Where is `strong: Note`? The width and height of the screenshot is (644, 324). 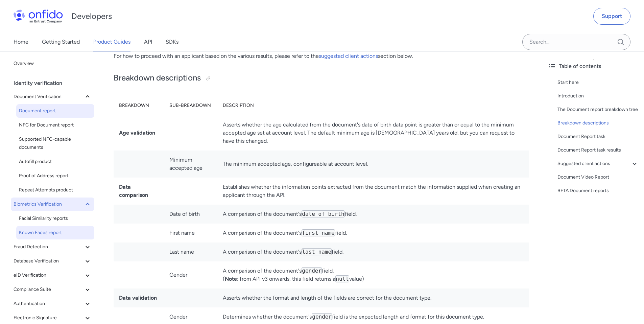 strong: Note is located at coordinates (231, 279).